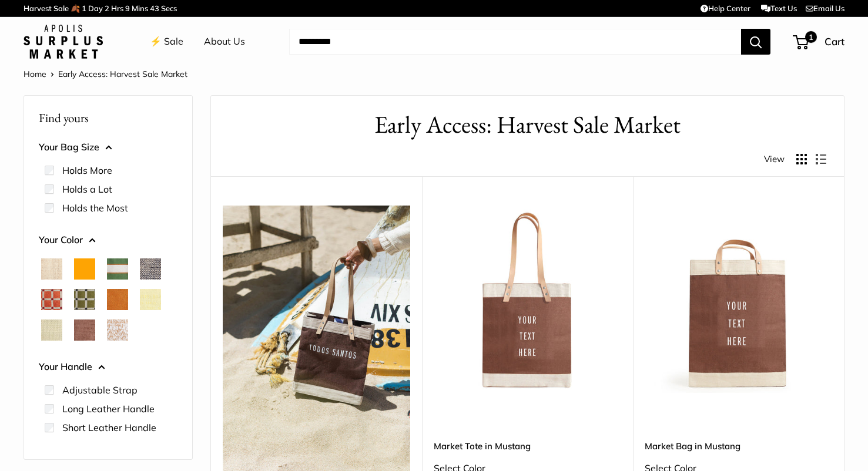 The image size is (868, 471). Describe the element at coordinates (225, 42) in the screenshot. I see `a: About Us` at that location.